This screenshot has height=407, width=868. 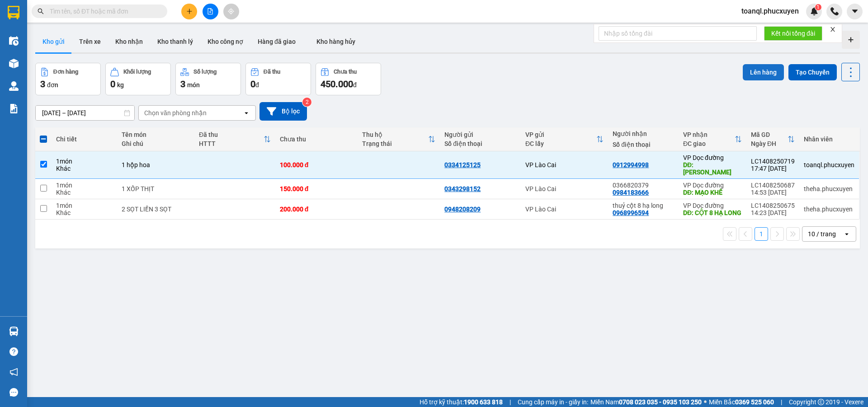 What do you see at coordinates (483, 402) in the screenshot?
I see `strong: 1900 633 818` at bounding box center [483, 402].